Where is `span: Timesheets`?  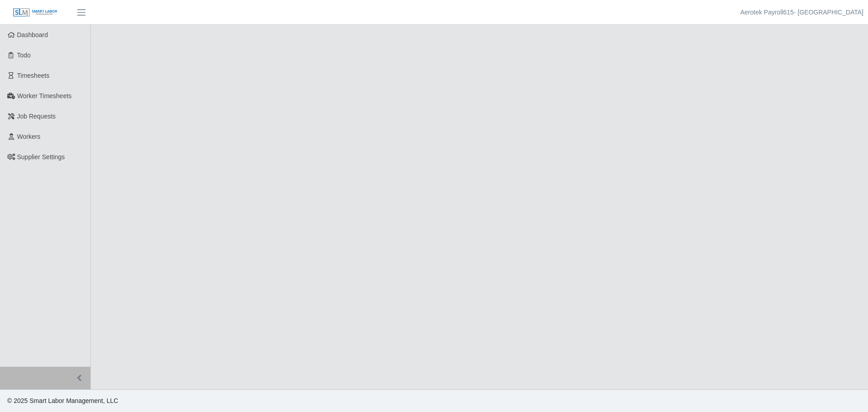 span: Timesheets is located at coordinates (33, 75).